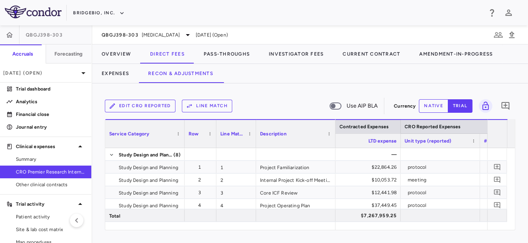 This screenshot has height=243, width=528. What do you see at coordinates (296, 54) in the screenshot?
I see `button: Investigator Fees` at bounding box center [296, 54].